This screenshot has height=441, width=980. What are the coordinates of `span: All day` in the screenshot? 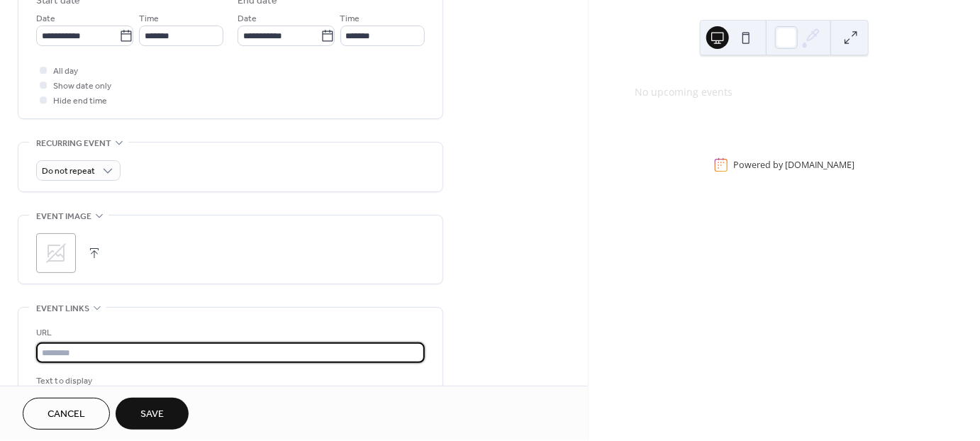 It's located at (65, 71).